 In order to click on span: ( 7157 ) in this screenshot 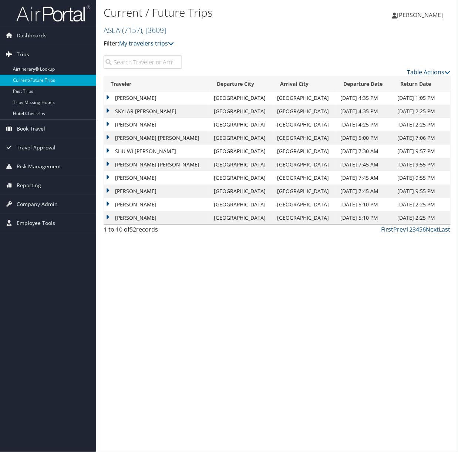, I will do `click(132, 30)`.